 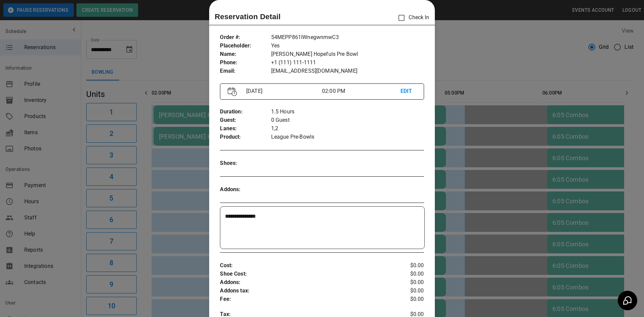 I want to click on p: Yes, so click(x=348, y=46).